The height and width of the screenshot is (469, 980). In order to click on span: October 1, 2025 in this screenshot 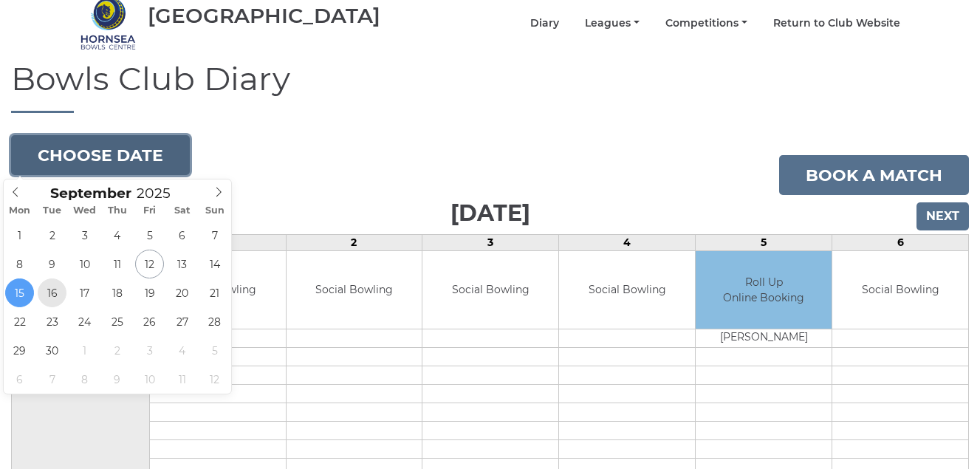, I will do `click(85, 350)`.